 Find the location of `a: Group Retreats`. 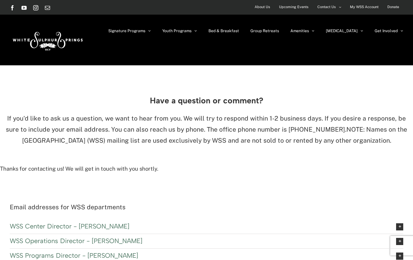

a: Group Retreats is located at coordinates (265, 31).